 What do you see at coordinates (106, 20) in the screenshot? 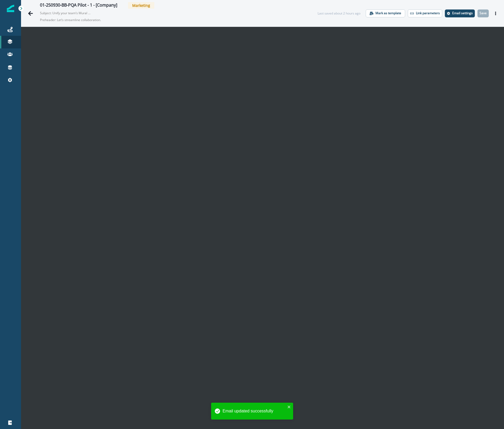
I see `p: Preheader: Let’s streamline collaboration.` at bounding box center [106, 20].